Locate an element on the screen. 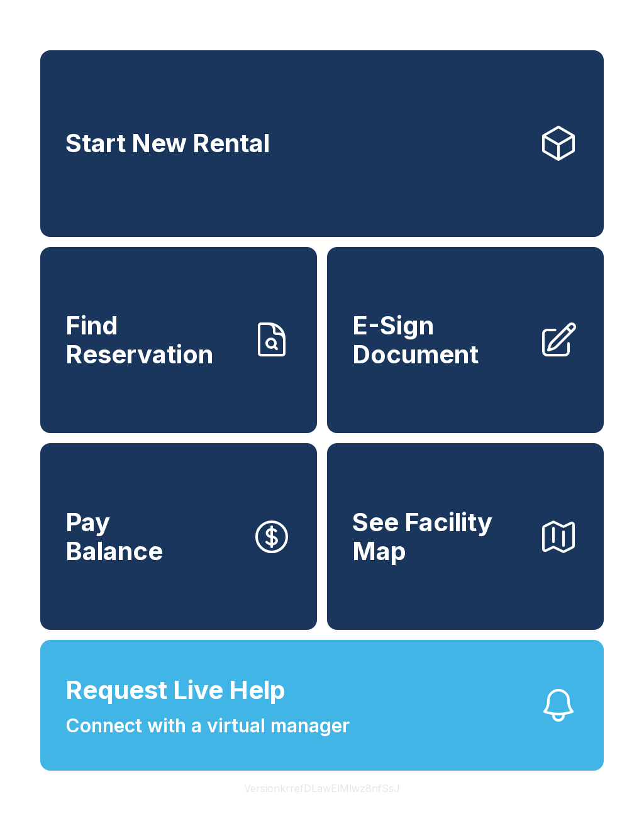  a: Find Reservation is located at coordinates (178, 340).